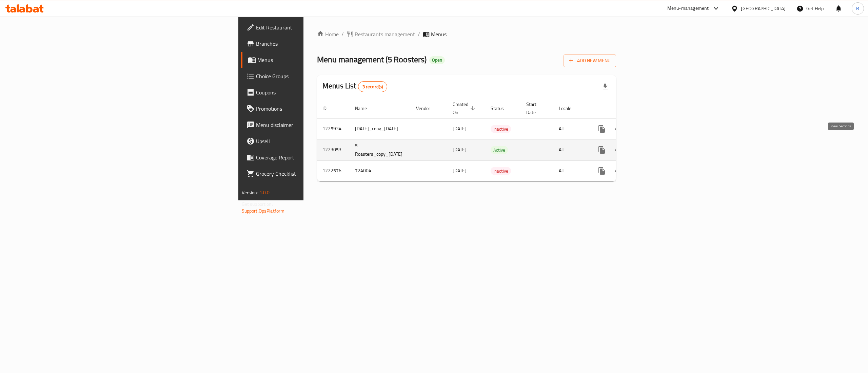 Image resolution: width=868 pixels, height=373 pixels. I want to click on a: Coupons, so click(312, 92).